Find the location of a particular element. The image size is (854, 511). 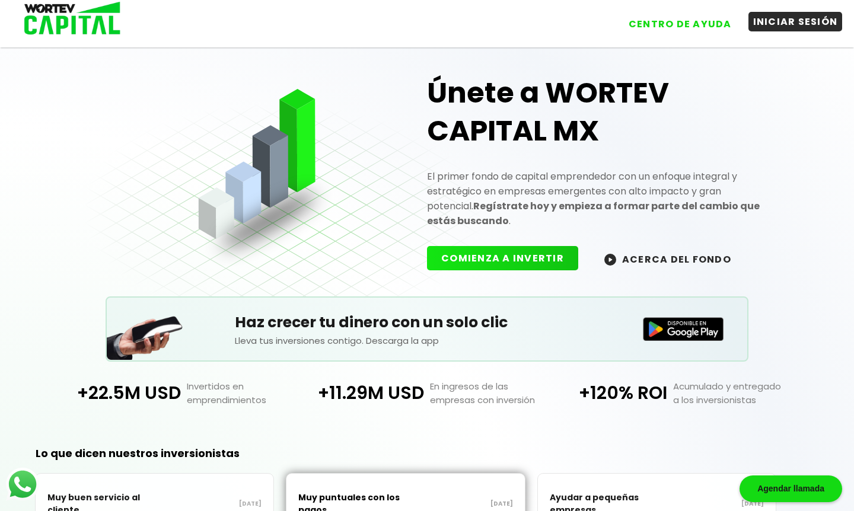

img: wortev-capital-acerca-del-fondo is located at coordinates (610, 260).